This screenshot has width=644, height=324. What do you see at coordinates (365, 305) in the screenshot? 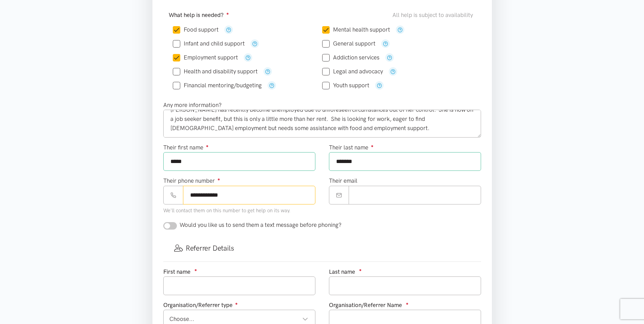
I see `label: Organisation/Referrer Name` at bounding box center [365, 305].